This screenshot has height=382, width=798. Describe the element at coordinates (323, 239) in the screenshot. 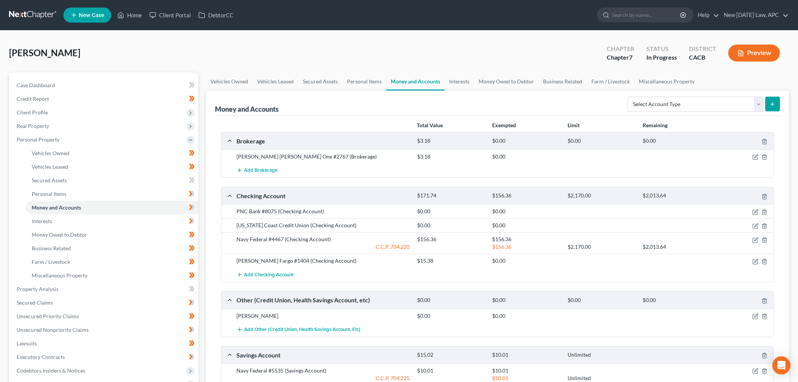

I see `div: Navy Federal #4467 (Checking Account)` at that location.